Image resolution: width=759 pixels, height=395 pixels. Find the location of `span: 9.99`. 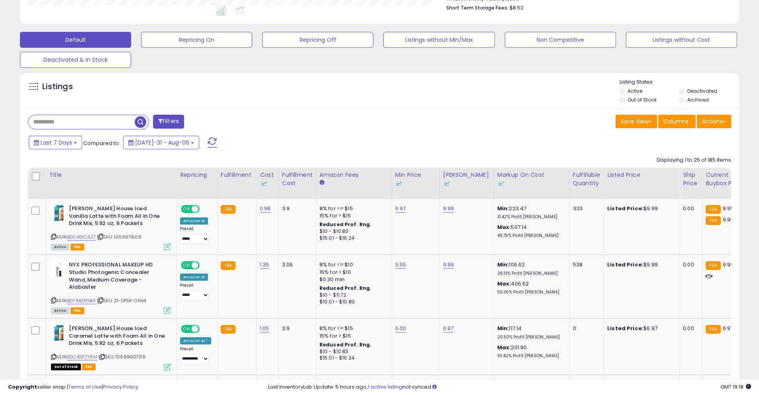

span: 9.99 is located at coordinates (728, 219).